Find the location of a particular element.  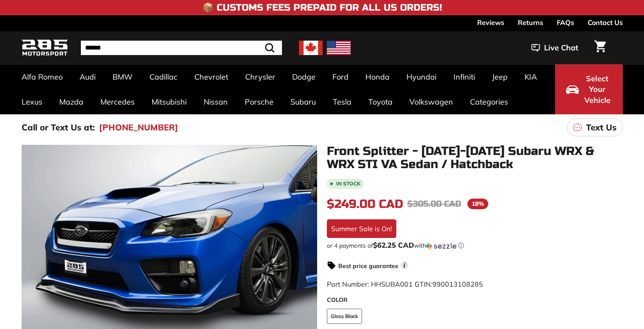

a: Volkswagen is located at coordinates (431, 102).